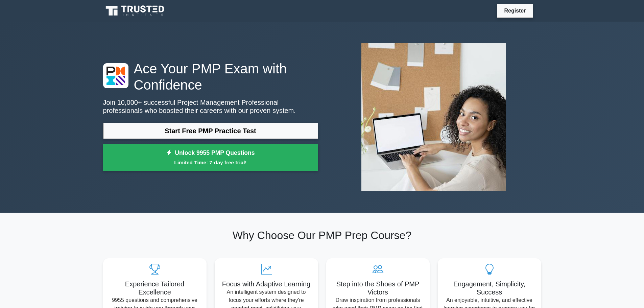  I want to click on a: Unlock 9955 PMP QuestionsLimited Time: 7-day free trial!, so click(210, 158).